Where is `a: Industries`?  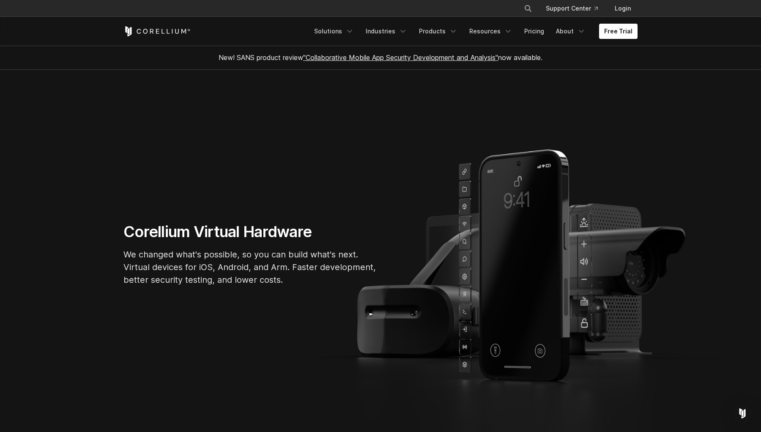
a: Industries is located at coordinates (386, 31).